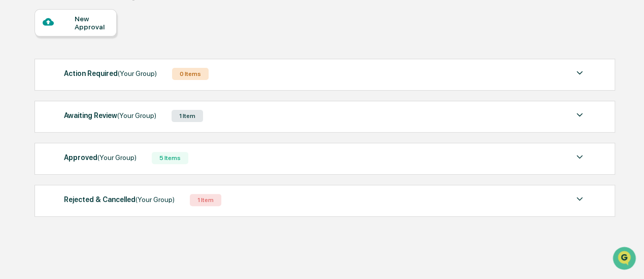 The height and width of the screenshot is (279, 644). I want to click on span: Data Lookup, so click(42, 152).